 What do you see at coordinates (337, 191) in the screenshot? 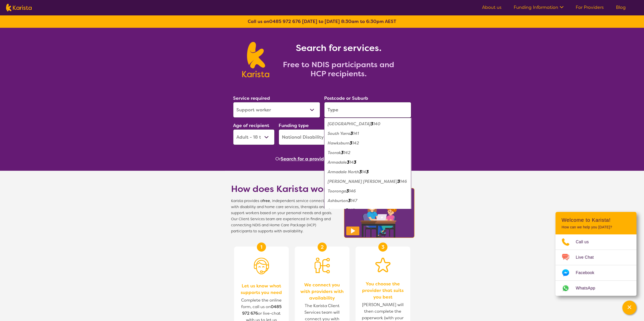
I see `em: Tooronga` at bounding box center [337, 191].